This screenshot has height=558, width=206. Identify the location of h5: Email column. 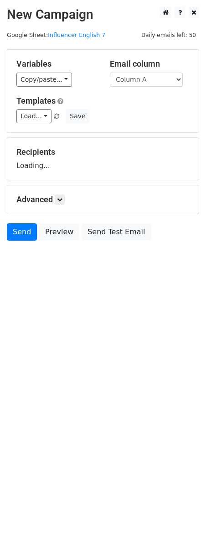
(150, 64).